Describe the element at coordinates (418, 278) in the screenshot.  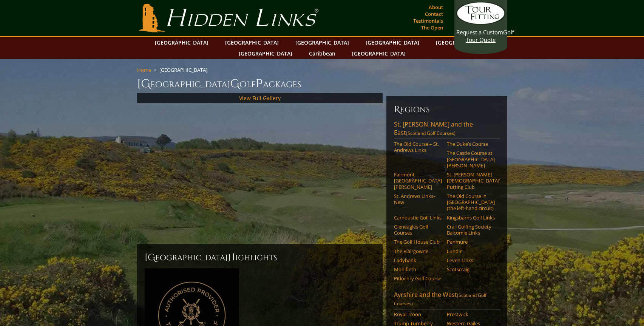
I see `a: Pitlochry Golf Course` at that location.